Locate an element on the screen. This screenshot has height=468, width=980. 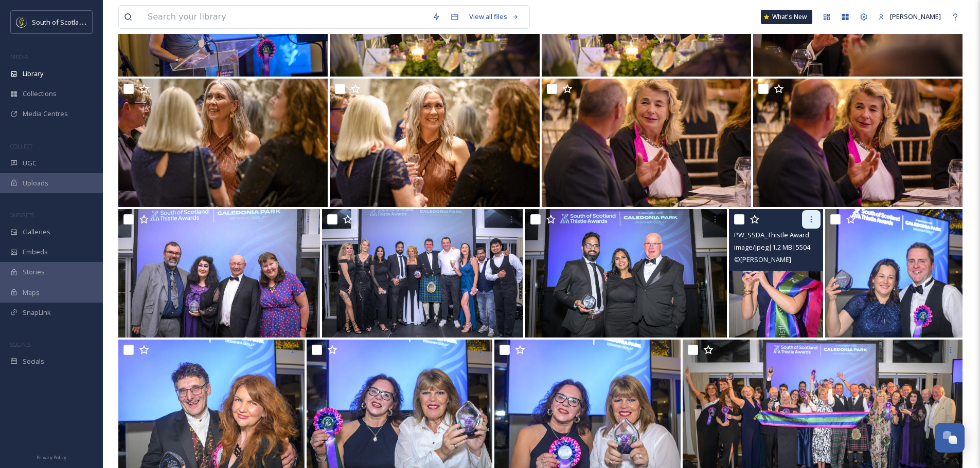
img: PW_SSDA_Thistle Awards 2025_141.JPG is located at coordinates (823, 404).